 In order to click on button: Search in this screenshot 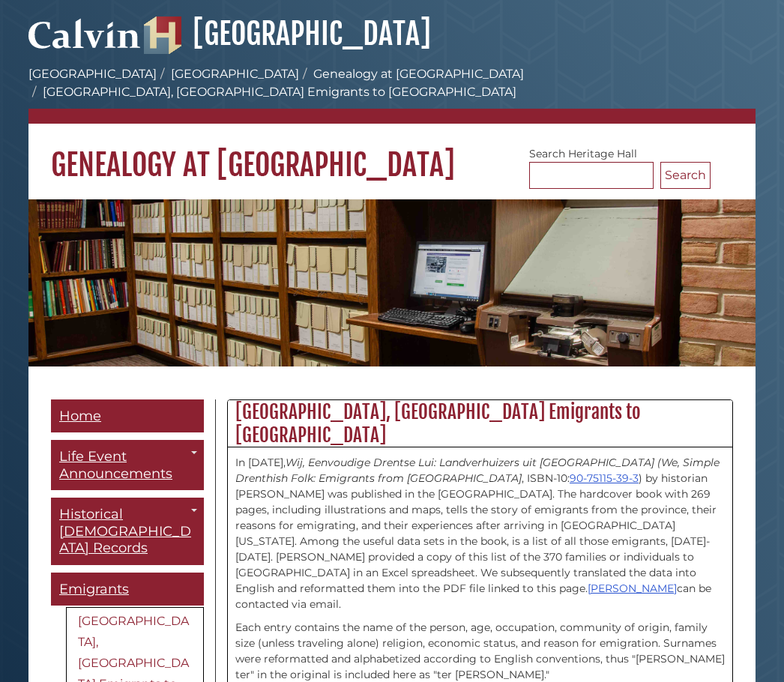, I will do `click(685, 175)`.